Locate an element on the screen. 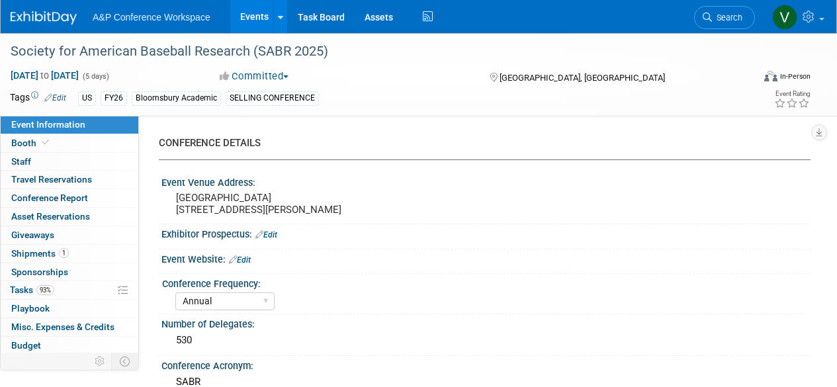 This screenshot has height=387, width=837. span: 1 is located at coordinates (64, 253).